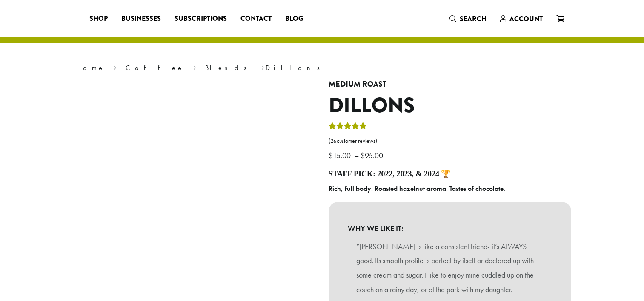 This screenshot has width=644, height=301. What do you see at coordinates (201, 19) in the screenshot?
I see `span: Subscriptions` at bounding box center [201, 19].